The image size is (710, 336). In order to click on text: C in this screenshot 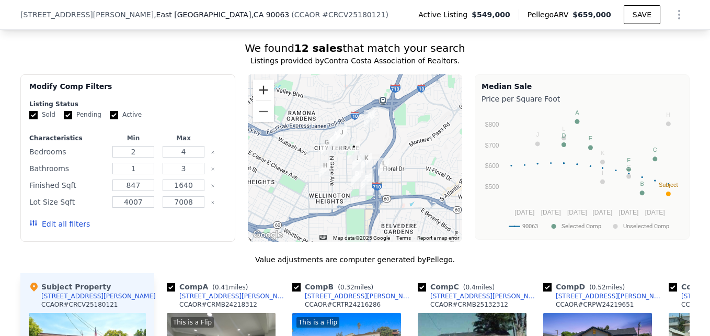, I will do `click(655, 150)`.